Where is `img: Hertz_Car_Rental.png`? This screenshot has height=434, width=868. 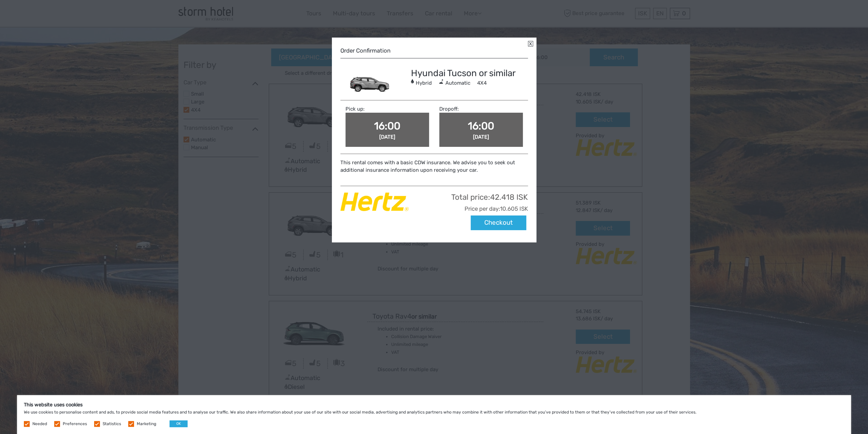
img: Hertz_Car_Rental.png is located at coordinates (375, 201).